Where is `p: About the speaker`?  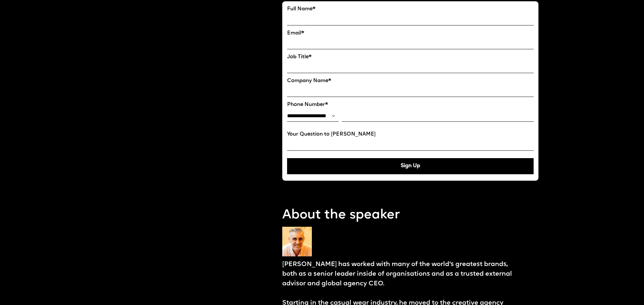
p: About the speaker is located at coordinates (409, 215).